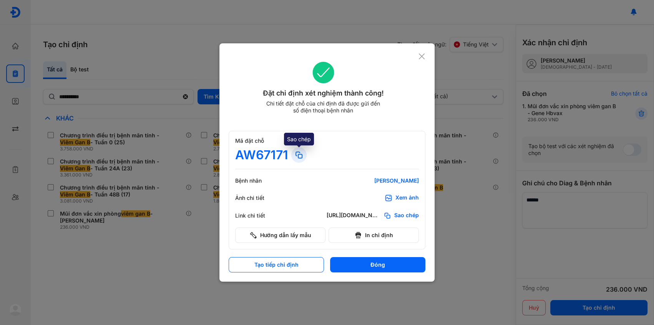 Image resolution: width=654 pixels, height=325 pixels. I want to click on div: Ảnh chi tiết, so click(258, 198).